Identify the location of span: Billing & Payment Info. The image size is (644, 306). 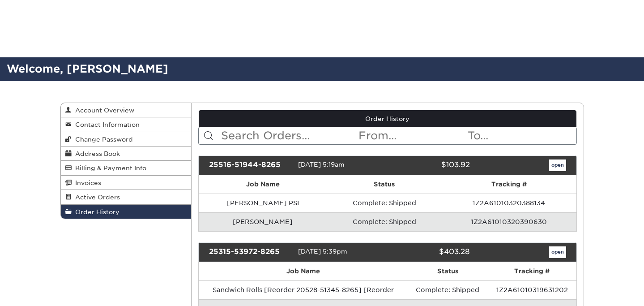
(108, 168).